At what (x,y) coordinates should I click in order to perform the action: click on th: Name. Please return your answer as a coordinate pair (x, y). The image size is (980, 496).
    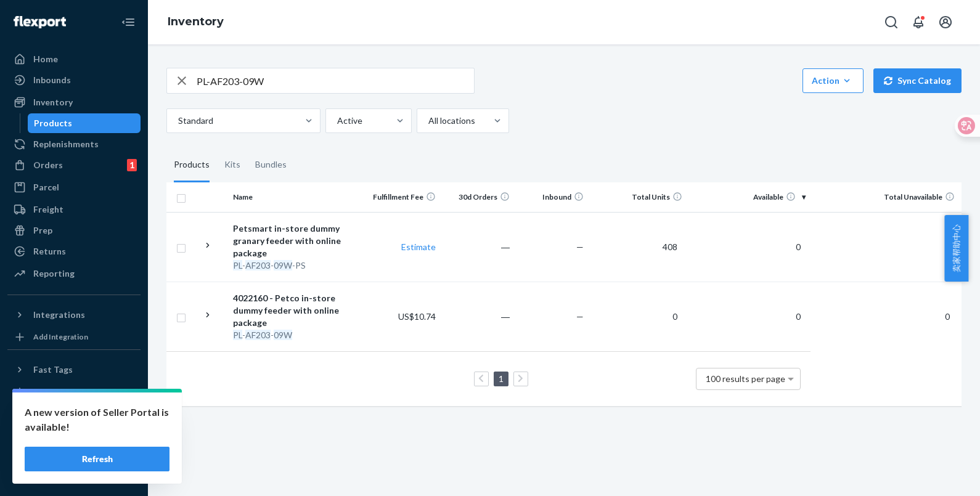
    Looking at the image, I should click on (297, 197).